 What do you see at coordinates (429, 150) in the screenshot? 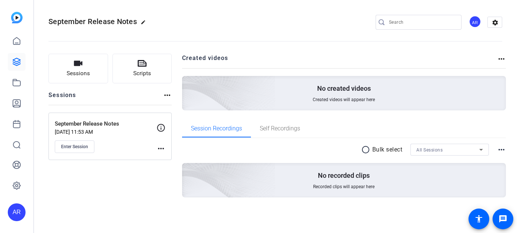
I see `span: All Sessions` at bounding box center [429, 150].